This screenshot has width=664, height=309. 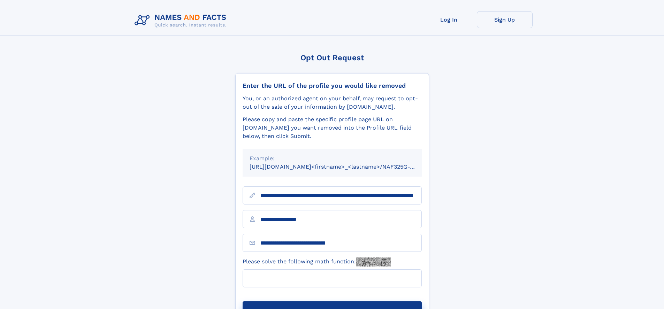 What do you see at coordinates (182, 21) in the screenshot?
I see `img: Logo Names and Facts` at bounding box center [182, 21].